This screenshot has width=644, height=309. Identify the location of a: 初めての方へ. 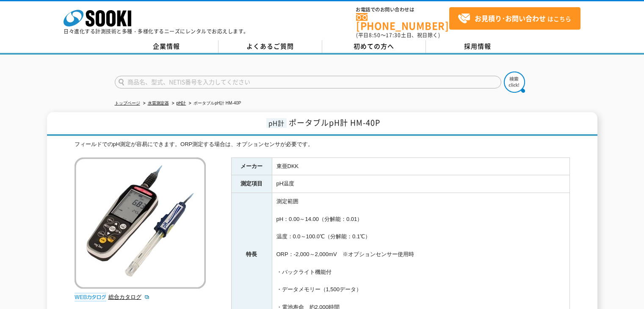
(374, 47).